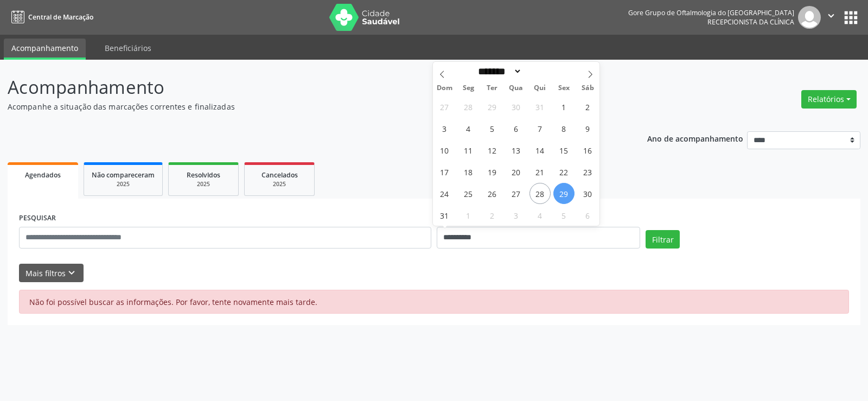 Image resolution: width=868 pixels, height=401 pixels. Describe the element at coordinates (61, 17) in the screenshot. I see `span: Central de Marcação` at that location.